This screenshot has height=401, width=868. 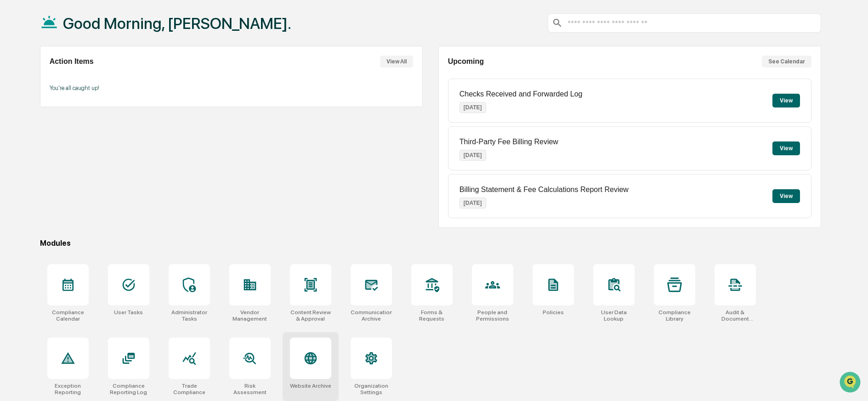 What do you see at coordinates (371, 389) in the screenshot?
I see `div: Organization Settings` at bounding box center [371, 389].